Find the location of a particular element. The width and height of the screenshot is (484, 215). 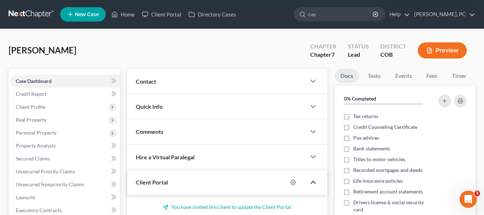

span: Recorded mortgages and deeds is located at coordinates (388, 170).